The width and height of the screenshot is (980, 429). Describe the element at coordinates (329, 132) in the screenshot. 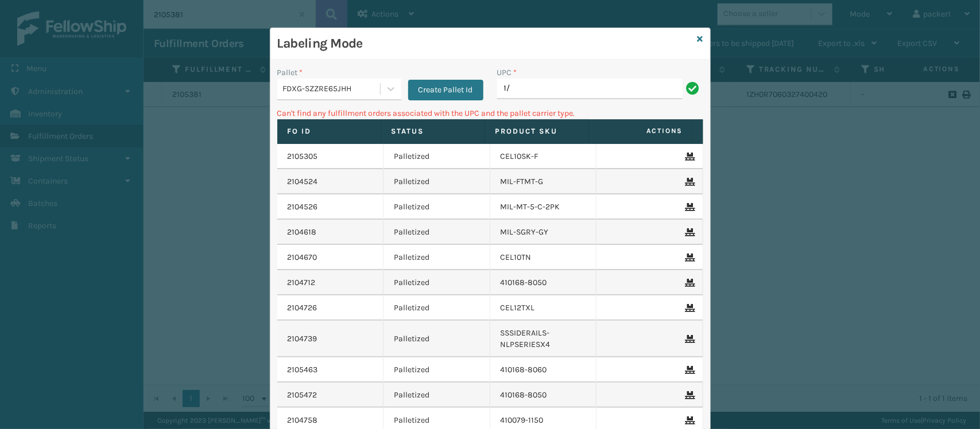

I see `label: Fo Id` at that location.